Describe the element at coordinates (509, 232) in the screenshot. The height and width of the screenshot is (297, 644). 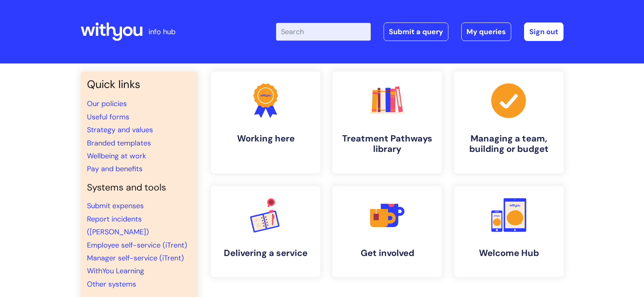
I see `a: Welcome Hub` at that location.